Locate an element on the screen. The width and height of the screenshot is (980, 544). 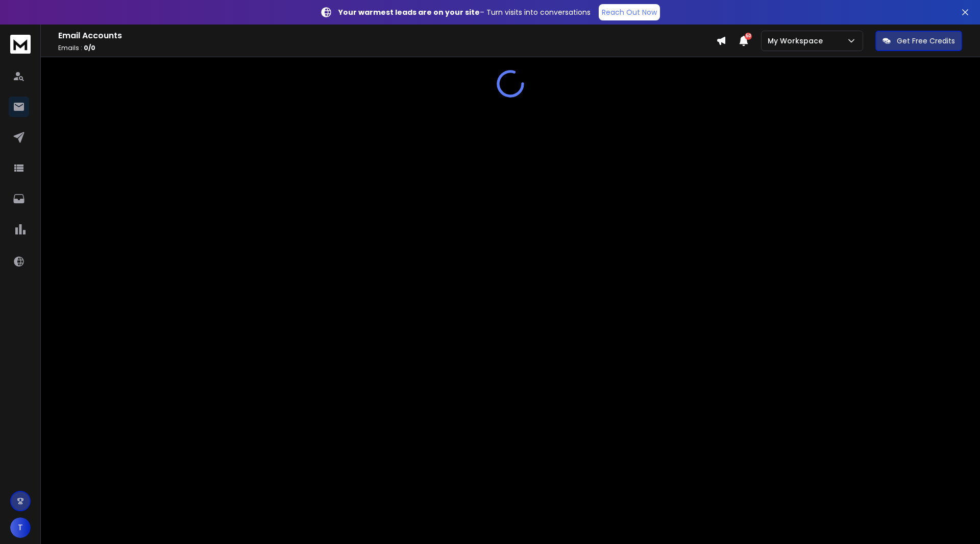
span: 50 is located at coordinates (748, 36).